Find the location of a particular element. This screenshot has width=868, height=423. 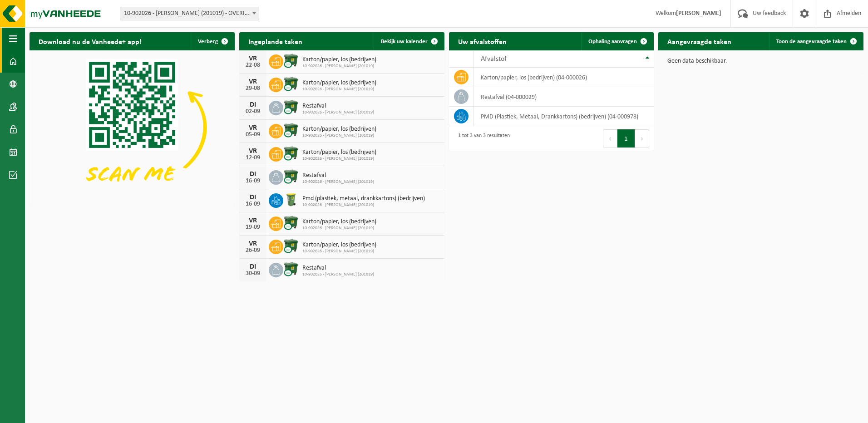

button: Verberg is located at coordinates (212, 41).